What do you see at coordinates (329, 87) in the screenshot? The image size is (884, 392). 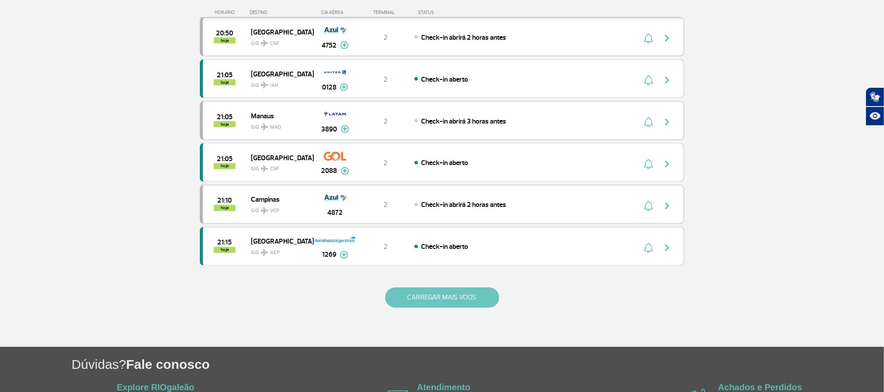 I see `span: 0128` at bounding box center [329, 87].